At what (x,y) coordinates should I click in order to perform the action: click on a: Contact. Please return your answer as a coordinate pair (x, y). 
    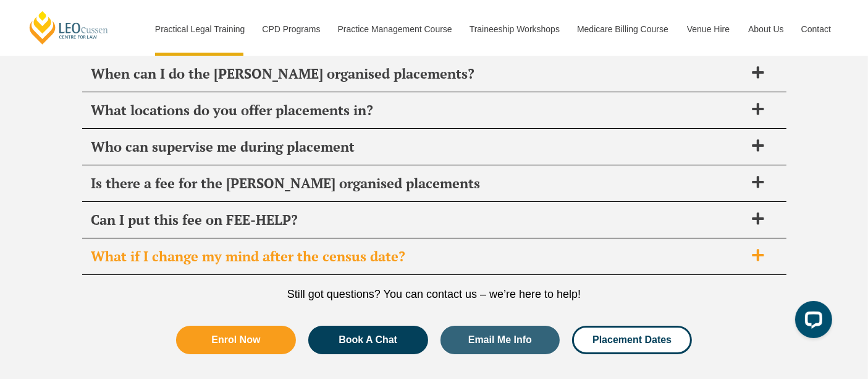
    Looking at the image, I should click on (816, 29).